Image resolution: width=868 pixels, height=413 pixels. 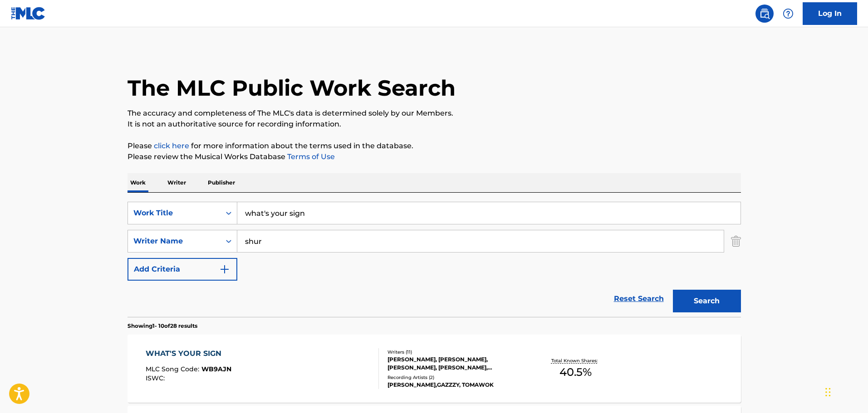 What do you see at coordinates (182, 270) in the screenshot?
I see `button: Add Criteria` at bounding box center [182, 270].